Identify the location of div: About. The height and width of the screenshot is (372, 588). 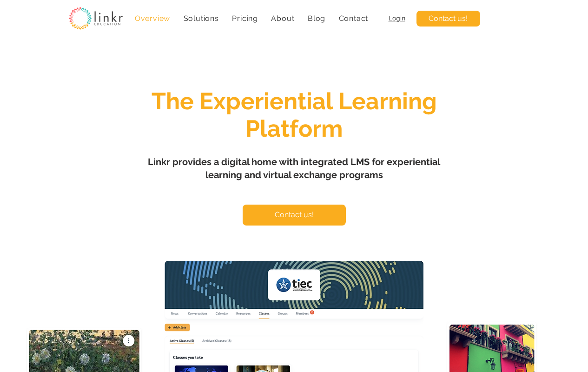
(283, 18).